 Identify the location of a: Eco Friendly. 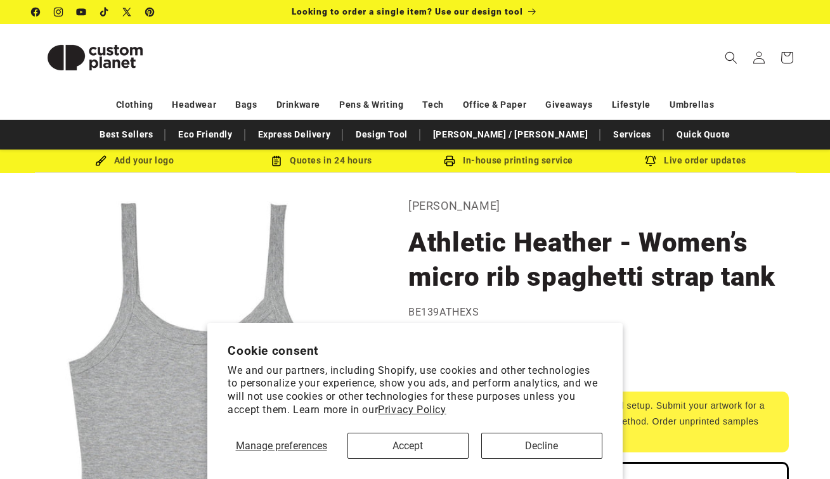
(205, 134).